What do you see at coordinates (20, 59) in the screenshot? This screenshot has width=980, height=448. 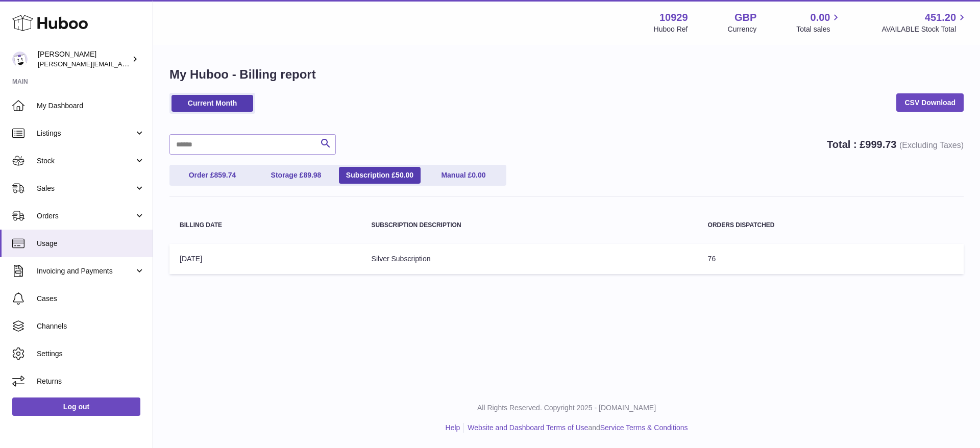 I see `img: thomas@otesports.co.uk` at bounding box center [20, 59].